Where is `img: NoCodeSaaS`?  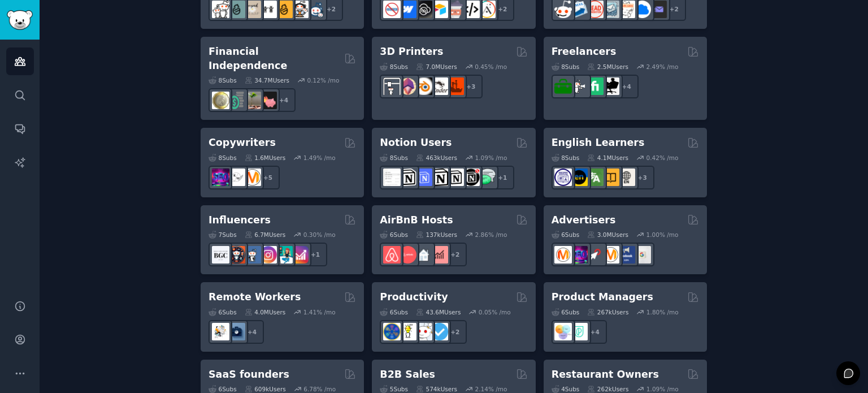 img: NoCodeSaaS is located at coordinates (423, 9).